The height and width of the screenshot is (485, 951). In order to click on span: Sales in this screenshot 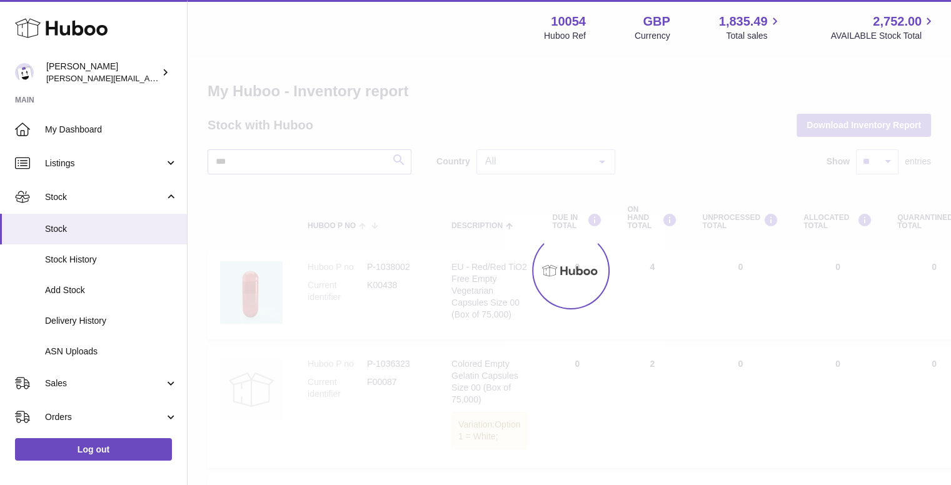, I will do `click(104, 383)`.